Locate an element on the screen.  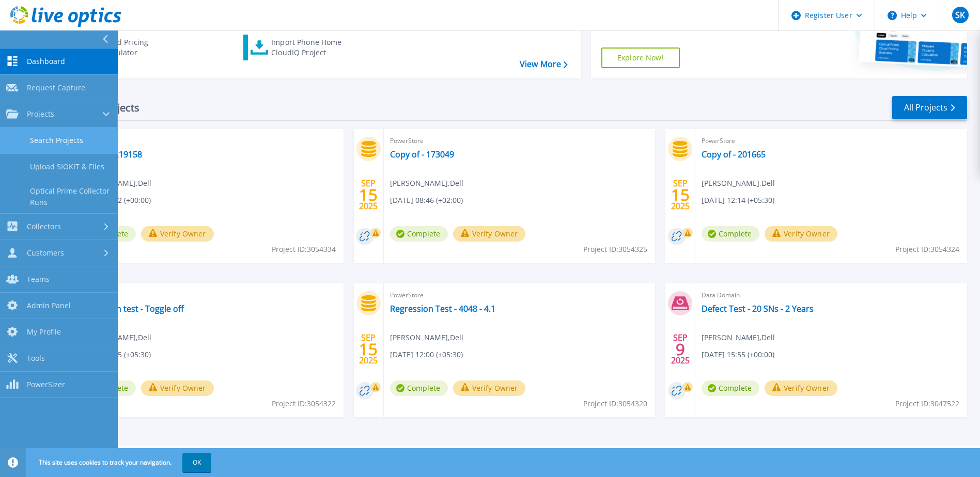
span: Admin Panel is located at coordinates (48, 306).